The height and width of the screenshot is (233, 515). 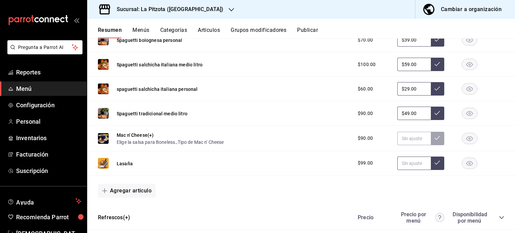 I want to click on button: Agregar artículo, so click(x=127, y=191).